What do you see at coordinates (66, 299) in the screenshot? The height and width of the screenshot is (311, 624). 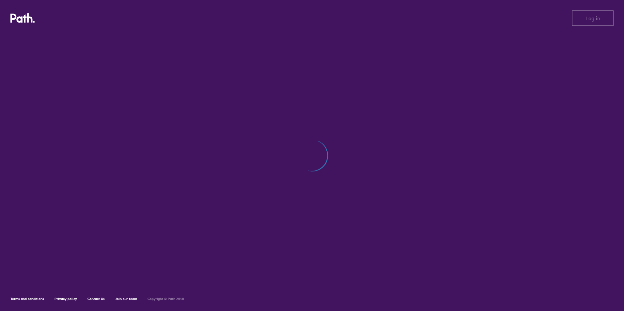 I see `a: Privacy policy` at bounding box center [66, 299].